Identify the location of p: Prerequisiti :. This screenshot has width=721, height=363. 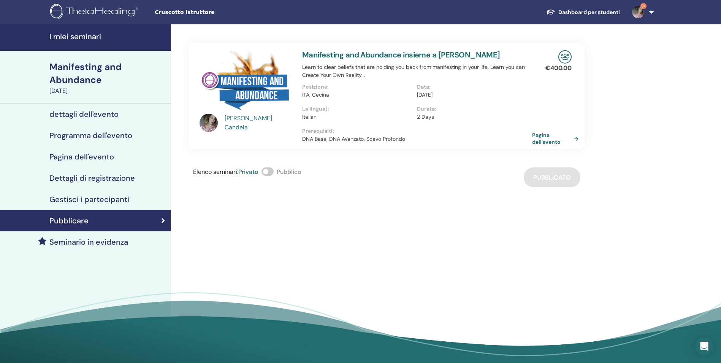
(417, 131).